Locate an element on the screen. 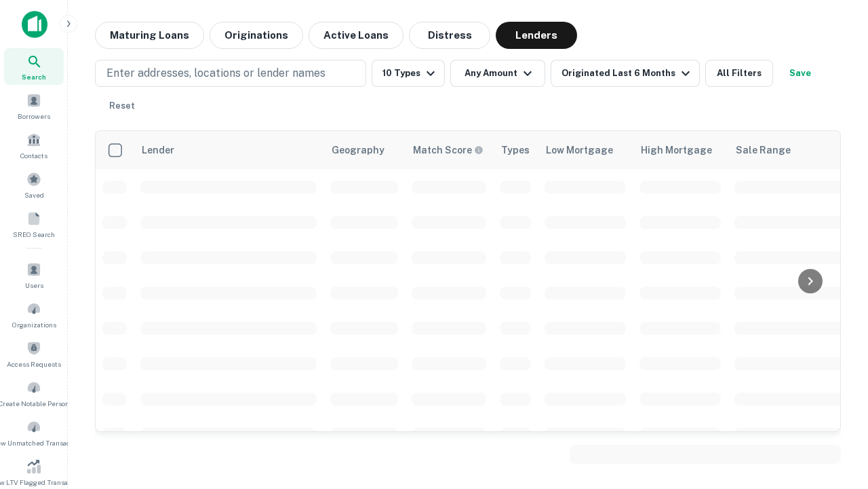  th: Low Mortgage is located at coordinates (585, 150).